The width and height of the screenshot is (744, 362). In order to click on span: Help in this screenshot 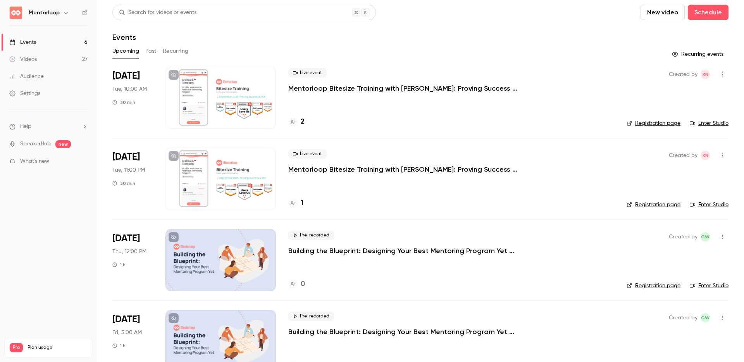, I will do `click(26, 126)`.